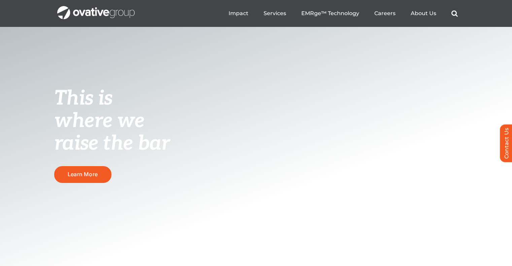 The image size is (512, 266). Describe the element at coordinates (275, 13) in the screenshot. I see `a: Services` at that location.